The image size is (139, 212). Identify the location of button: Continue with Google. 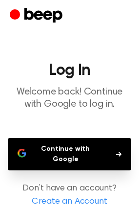
(69, 154).